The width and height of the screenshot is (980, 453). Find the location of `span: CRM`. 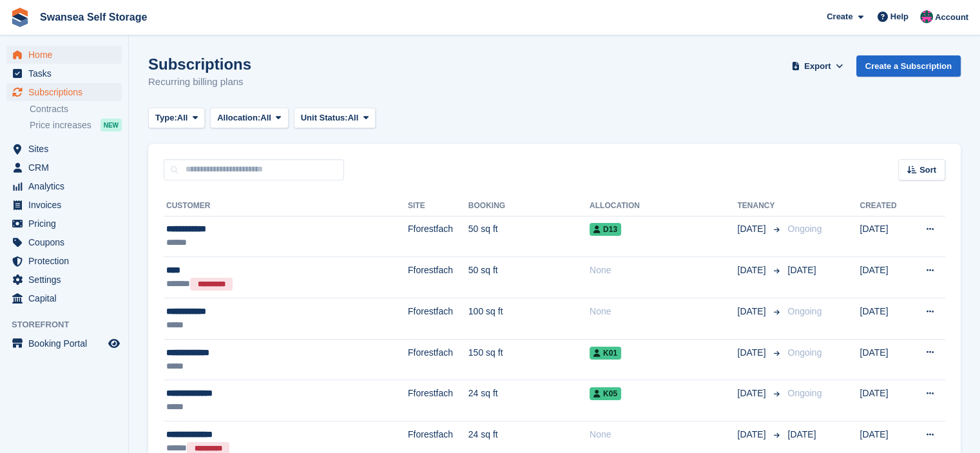

span: CRM is located at coordinates (67, 168).